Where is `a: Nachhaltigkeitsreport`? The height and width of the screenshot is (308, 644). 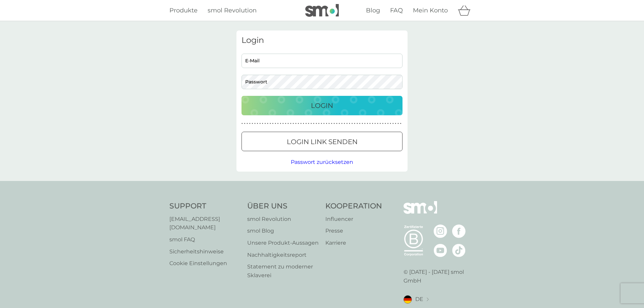
a: Nachhaltigkeitsreport is located at coordinates (283, 255).